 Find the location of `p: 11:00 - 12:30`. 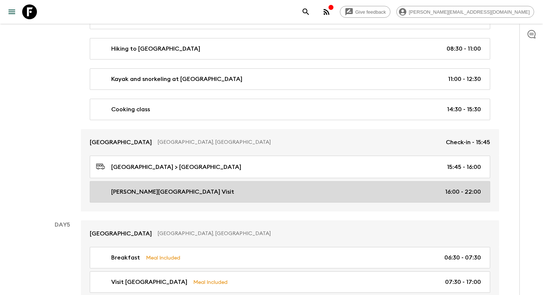

p: 11:00 - 12:30 is located at coordinates (464, 79).